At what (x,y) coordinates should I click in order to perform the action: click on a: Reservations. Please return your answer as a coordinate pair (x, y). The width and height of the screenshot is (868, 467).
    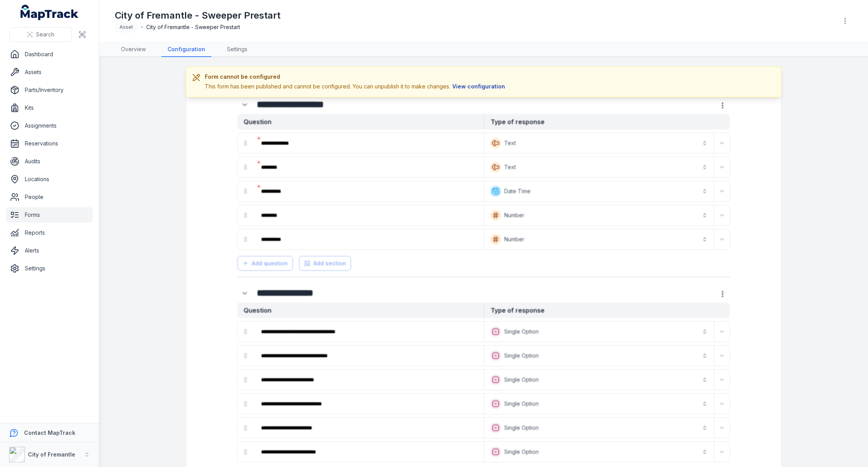
    Looking at the image, I should click on (49, 144).